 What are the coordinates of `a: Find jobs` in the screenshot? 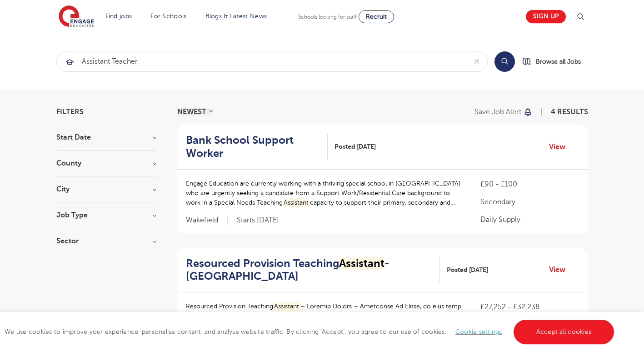 It's located at (119, 16).